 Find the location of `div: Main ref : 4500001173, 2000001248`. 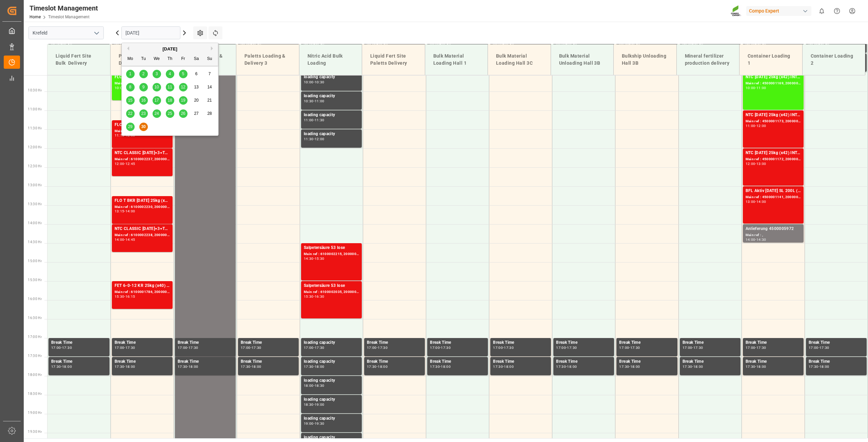

div: Main ref : 4500001173, 2000001248 is located at coordinates (773, 122).